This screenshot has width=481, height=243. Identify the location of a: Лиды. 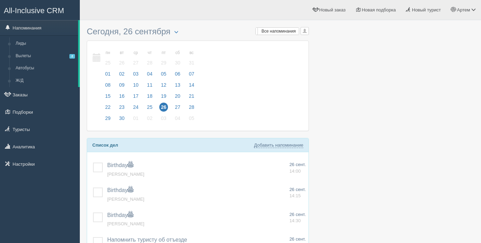
(45, 44).